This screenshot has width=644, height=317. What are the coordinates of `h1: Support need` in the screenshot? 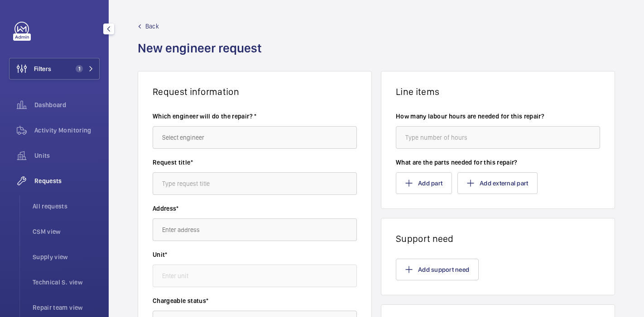 It's located at (498, 238).